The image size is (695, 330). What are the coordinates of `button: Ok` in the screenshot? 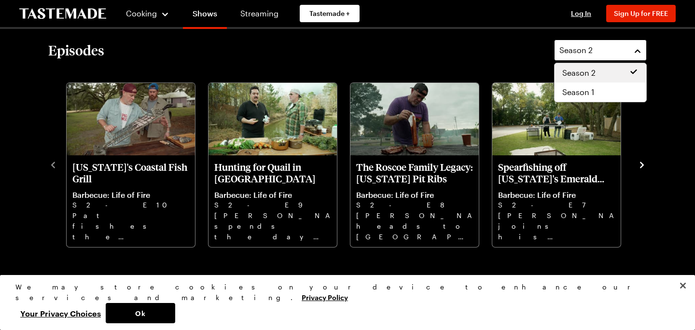 It's located at (140, 313).